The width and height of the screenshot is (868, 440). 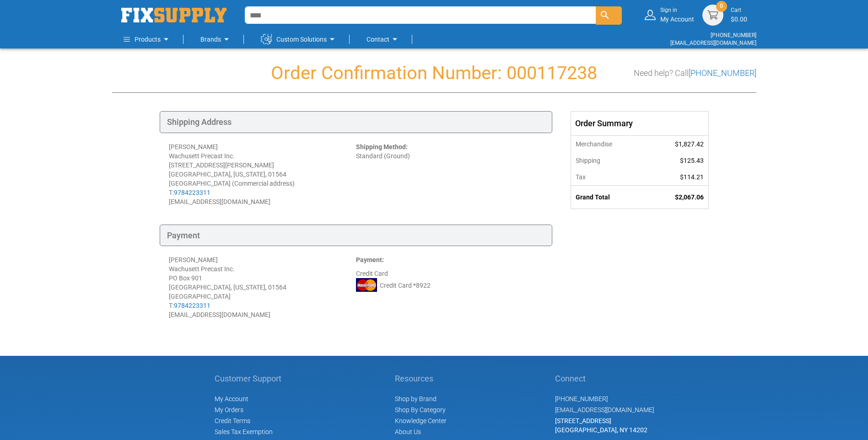 I want to click on strong: Payment:, so click(x=370, y=260).